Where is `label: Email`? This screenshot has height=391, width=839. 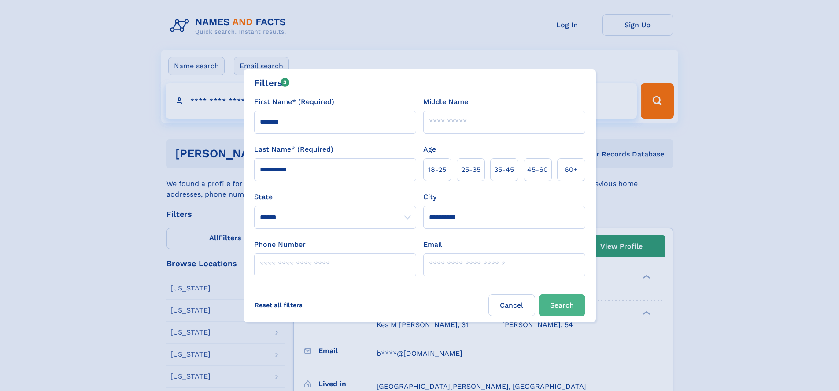 label: Email is located at coordinates (433, 244).